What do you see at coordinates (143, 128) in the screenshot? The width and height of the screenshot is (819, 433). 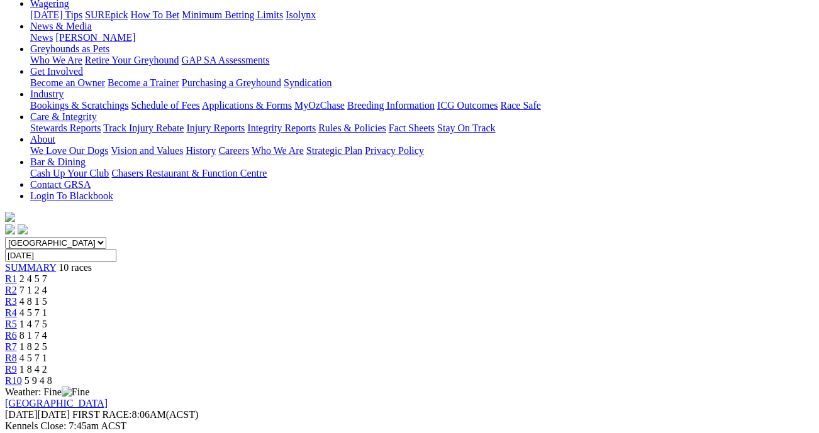 I see `a: Track Injury Rebate` at bounding box center [143, 128].